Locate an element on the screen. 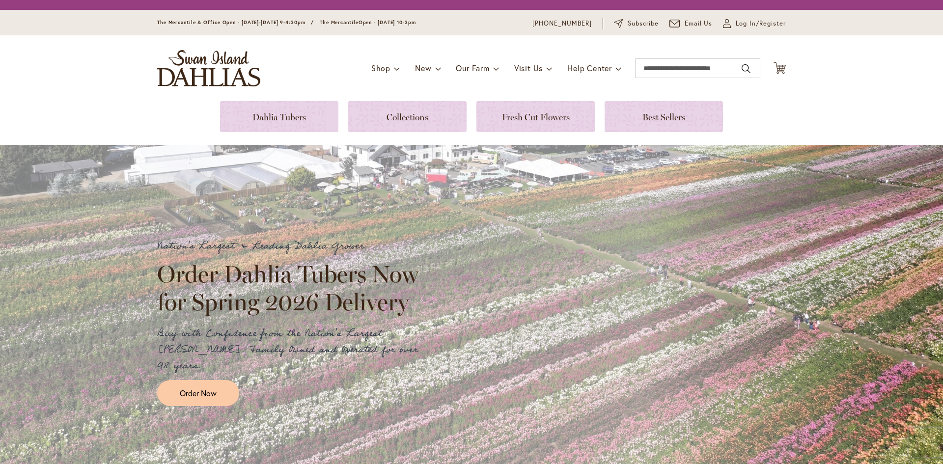  p: Nation's Largest & Leading Dahlia Grower is located at coordinates (292, 246).